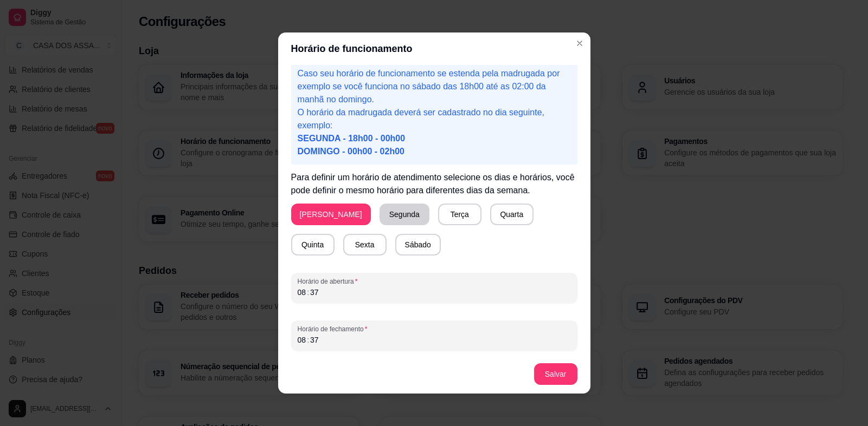 Image resolution: width=868 pixels, height=426 pixels. I want to click on p: Para definir um horário de atendimento selecione os dias e horários, você pode definir o mesmo ho..., so click(434, 184).